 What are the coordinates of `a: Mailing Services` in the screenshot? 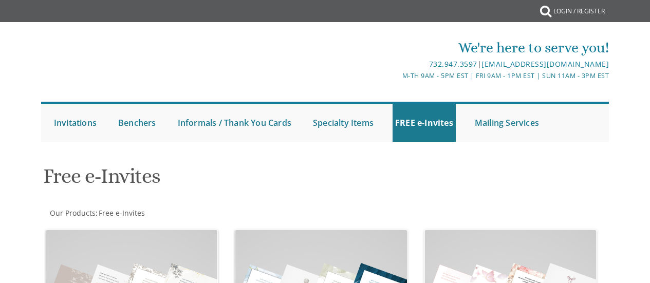 It's located at (507, 123).